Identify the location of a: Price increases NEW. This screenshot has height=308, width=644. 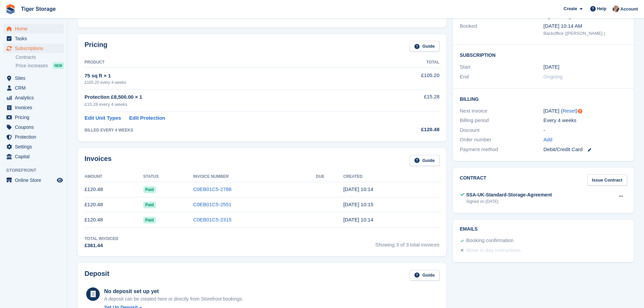
(40, 66).